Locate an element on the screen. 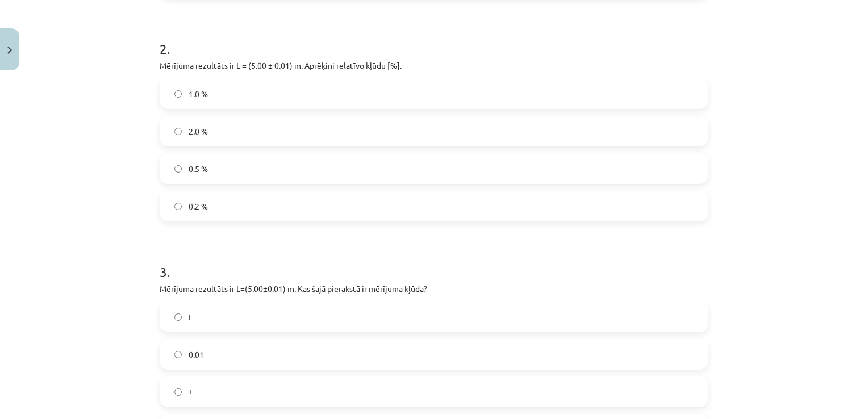 The image size is (868, 419). input: L is located at coordinates (178, 317).